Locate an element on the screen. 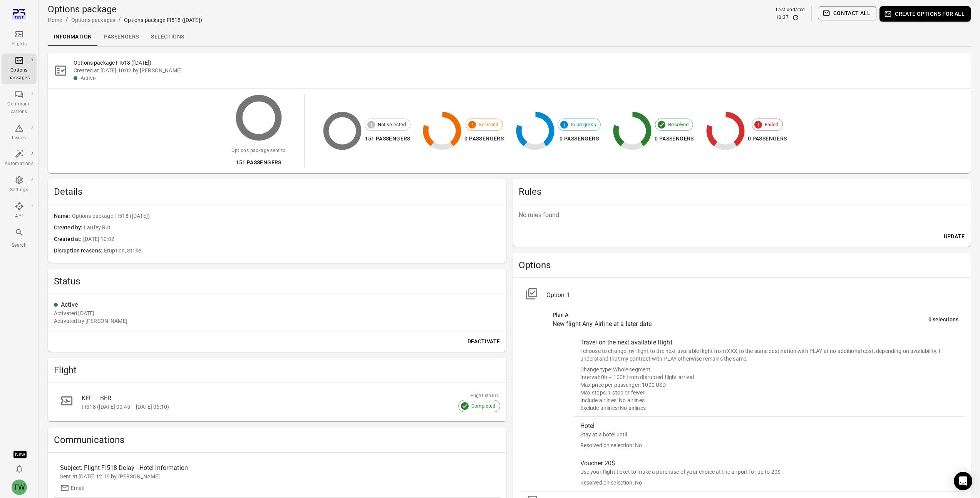  div: Use your flight ticket to make a purchase of your choice at the airport for up to 20$ is located at coordinates (769, 472).